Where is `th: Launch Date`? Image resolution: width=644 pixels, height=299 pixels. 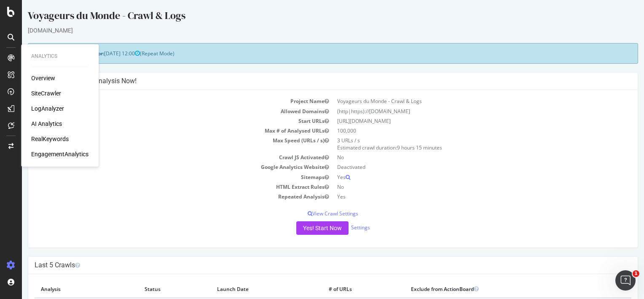
th: Launch Date is located at coordinates (245, 288).